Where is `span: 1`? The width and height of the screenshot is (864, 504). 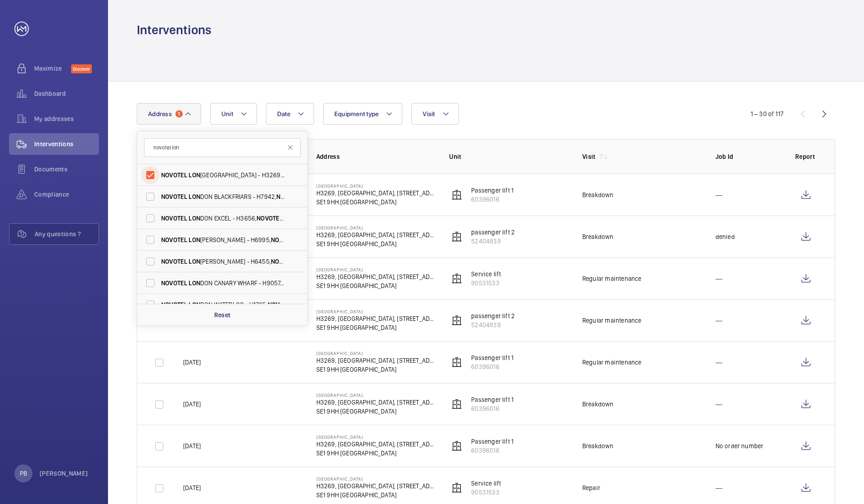 span: 1 is located at coordinates (179, 114).